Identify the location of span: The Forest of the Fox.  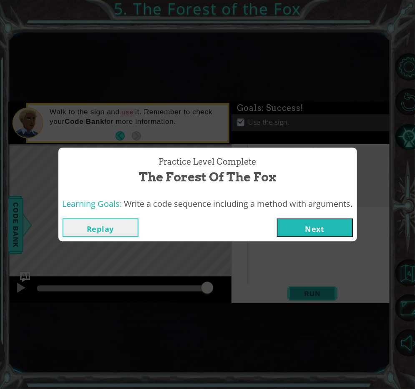
(207, 177).